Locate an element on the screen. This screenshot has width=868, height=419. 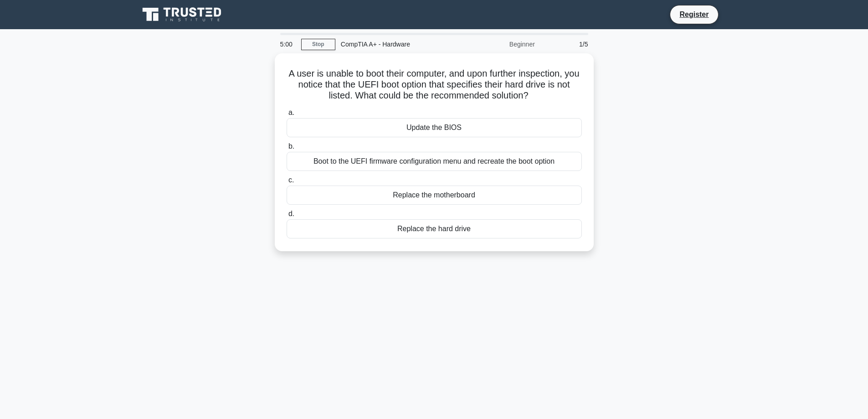
div: Replace the motherboard is located at coordinates (435, 195).